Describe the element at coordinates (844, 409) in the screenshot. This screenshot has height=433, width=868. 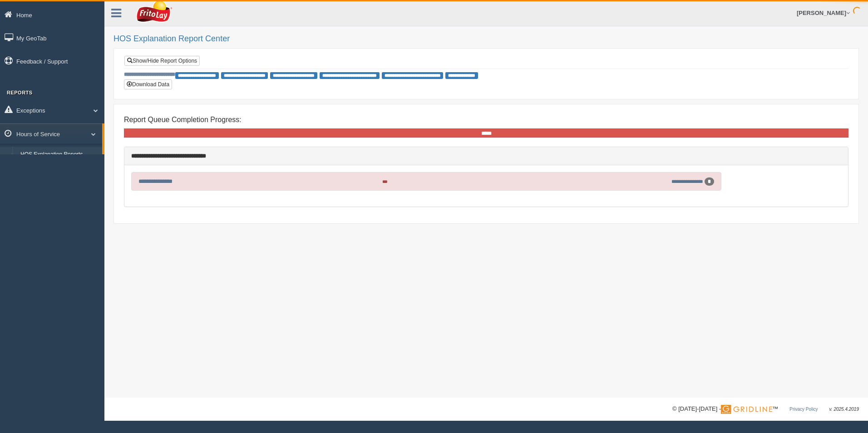
I see `span: v. 2025.4.2019` at that location.